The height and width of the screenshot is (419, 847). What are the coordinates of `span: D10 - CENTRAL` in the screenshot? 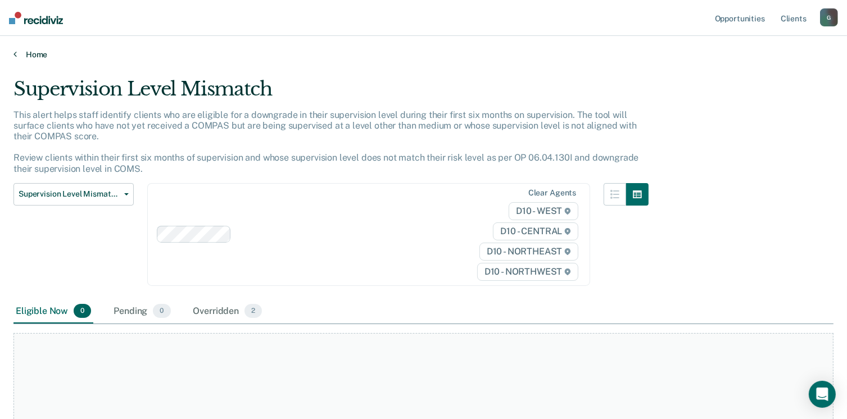 It's located at (535, 231).